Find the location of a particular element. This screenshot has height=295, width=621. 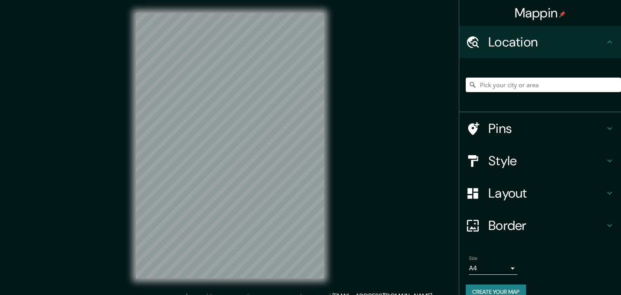

h4: Layout is located at coordinates (547, 193).